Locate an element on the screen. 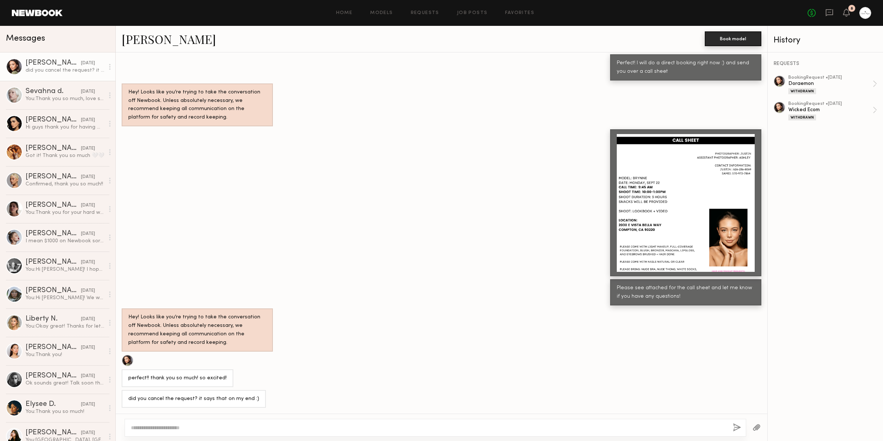 The width and height of the screenshot is (883, 441). button: Book model is located at coordinates (733, 39).